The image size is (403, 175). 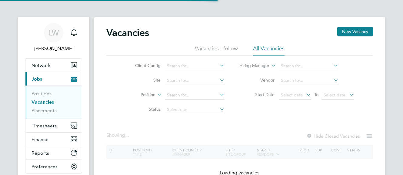 What do you see at coordinates (54, 48) in the screenshot?
I see `span: Liam Wright` at bounding box center [54, 48].